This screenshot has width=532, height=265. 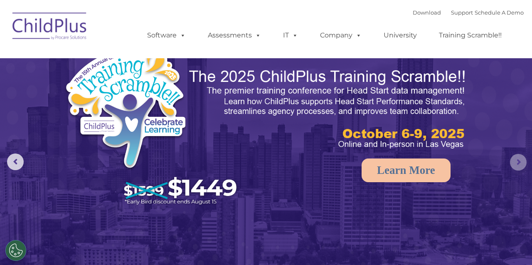 I want to click on a: Support, so click(x=462, y=12).